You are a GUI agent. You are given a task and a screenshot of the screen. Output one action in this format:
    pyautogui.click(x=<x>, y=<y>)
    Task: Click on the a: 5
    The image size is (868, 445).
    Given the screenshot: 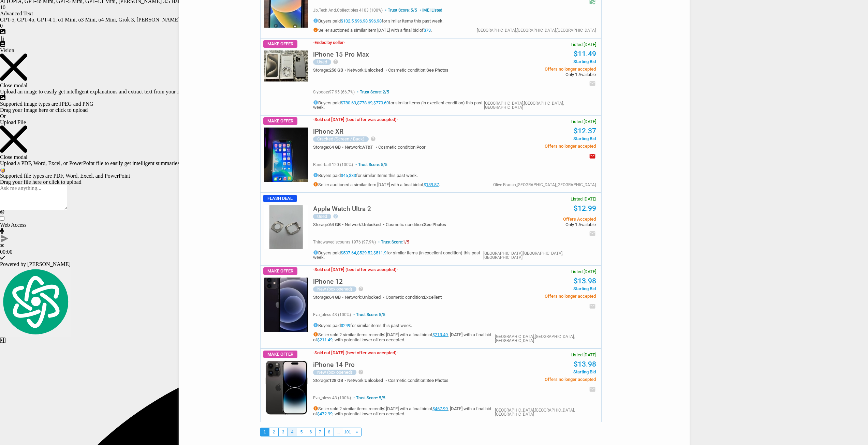 What is the action you would take?
    pyautogui.click(x=302, y=432)
    